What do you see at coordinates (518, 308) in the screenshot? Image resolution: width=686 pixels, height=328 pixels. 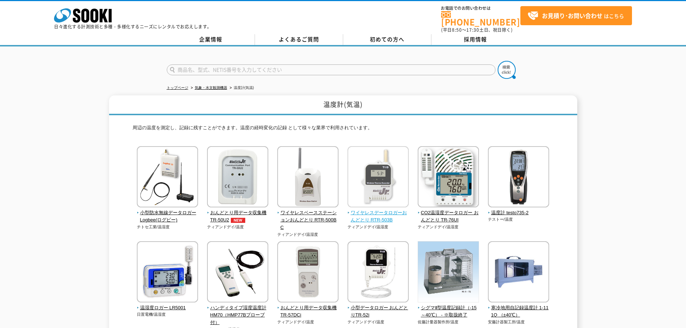 I see `a: 寒冷地用自記録温度計 1-111Q （±40℃）` at bounding box center [518, 308].